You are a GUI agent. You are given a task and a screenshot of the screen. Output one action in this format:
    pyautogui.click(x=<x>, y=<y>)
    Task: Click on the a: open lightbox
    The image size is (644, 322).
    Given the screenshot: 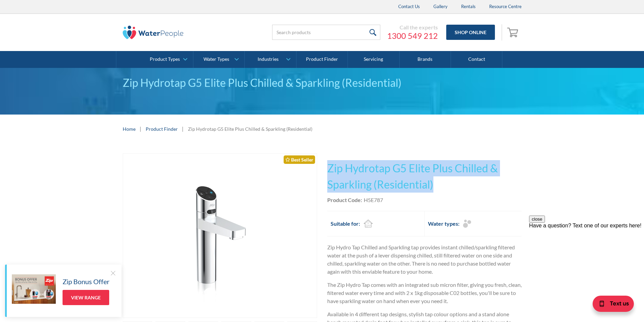 What is the action you would take?
    pyautogui.click(x=220, y=235)
    